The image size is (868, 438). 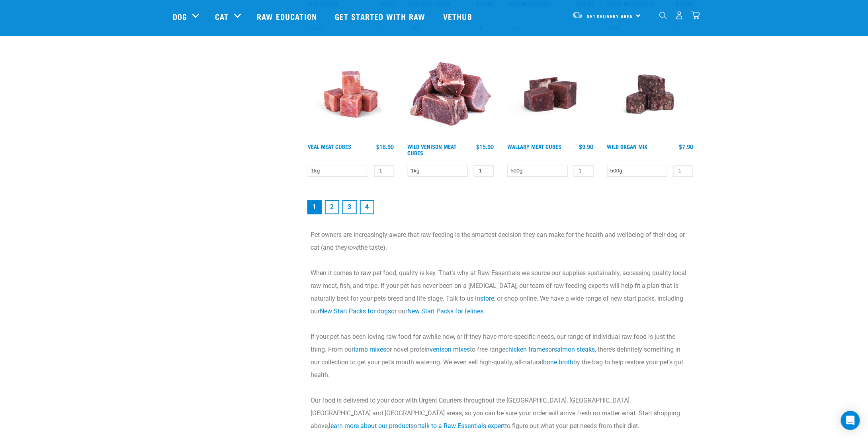 What do you see at coordinates (485, 147) in the screenshot?
I see `div: $15.90` at bounding box center [485, 147].